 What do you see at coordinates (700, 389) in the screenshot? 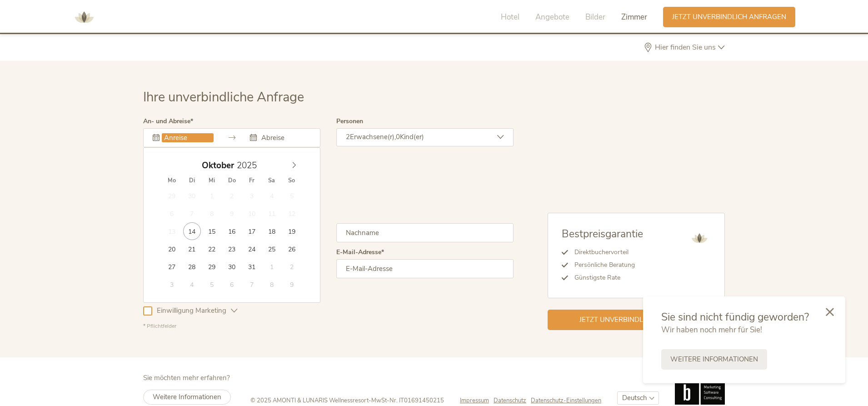
I see `a: Brandnamic GmbH | Leading Hospitality Solutions` at bounding box center [700, 389].